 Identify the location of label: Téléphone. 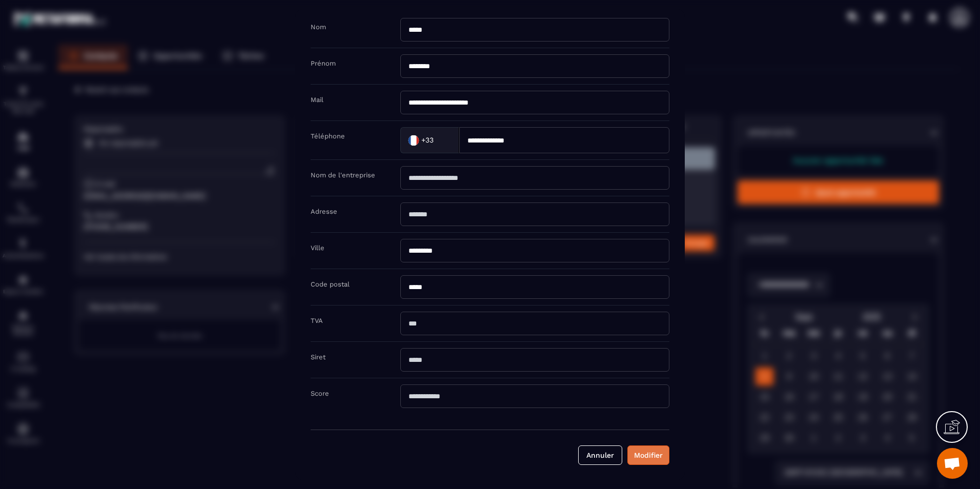
(328, 136).